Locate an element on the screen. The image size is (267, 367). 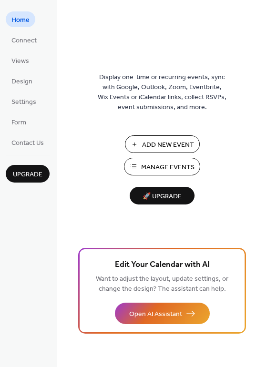
span: Design is located at coordinates (22, 81).